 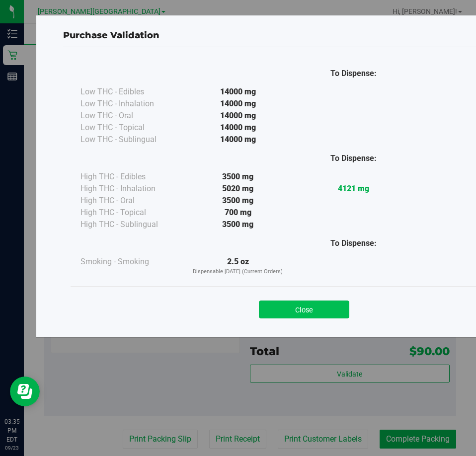 I want to click on div: Low THC - Sublingual, so click(x=130, y=139).